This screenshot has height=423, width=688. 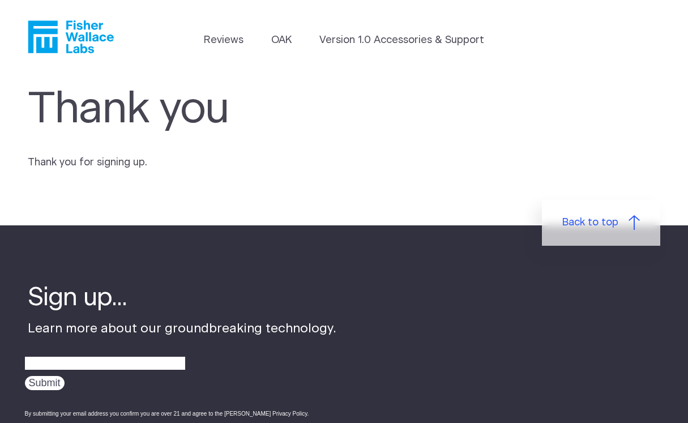 What do you see at coordinates (71, 37) in the screenshot?
I see `a: Fisher Wallace` at bounding box center [71, 37].